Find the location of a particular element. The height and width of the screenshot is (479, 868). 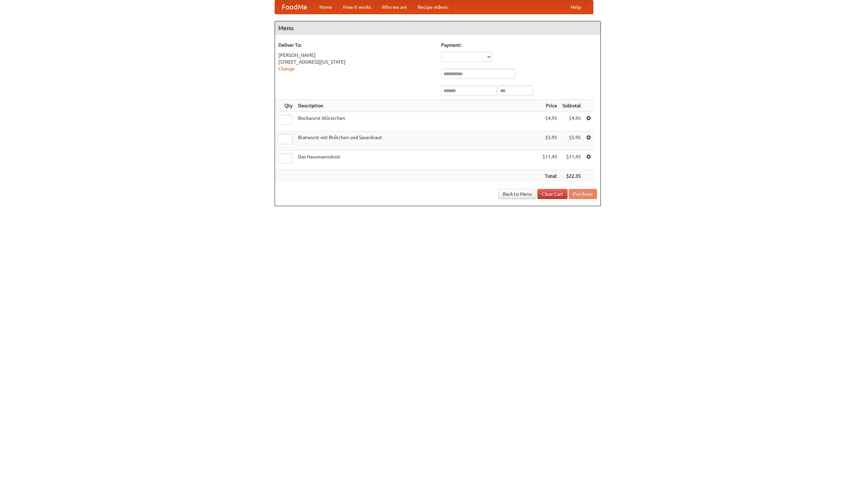

a: Back to Menu is located at coordinates (517, 194).